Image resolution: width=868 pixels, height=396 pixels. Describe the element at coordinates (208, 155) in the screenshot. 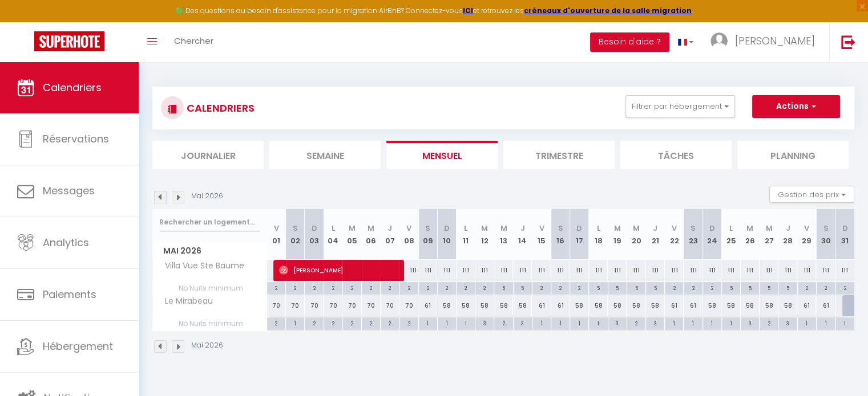

I see `li: Journalier` at that location.